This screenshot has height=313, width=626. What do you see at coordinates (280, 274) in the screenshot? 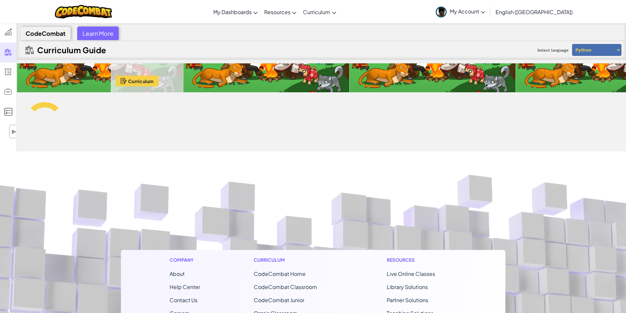
I see `span: CodeCombat Home` at bounding box center [280, 274].